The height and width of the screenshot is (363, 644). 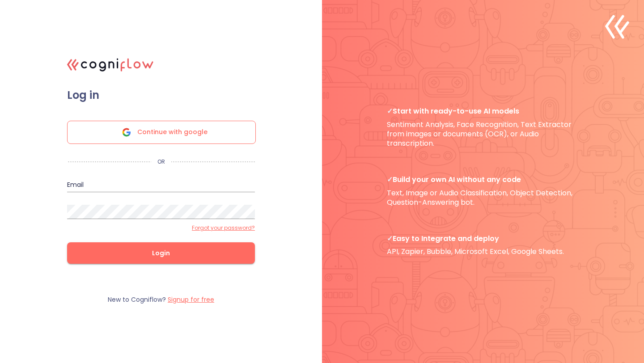 What do you see at coordinates (483, 111) in the screenshot?
I see `span: Start with ready-to-use AI models` at bounding box center [483, 111].